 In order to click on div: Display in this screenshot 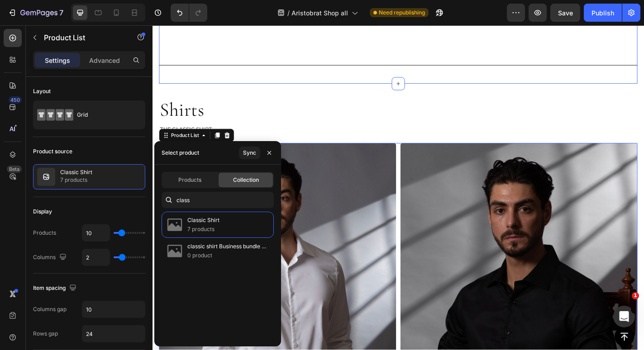, I will do `click(42, 211)`.